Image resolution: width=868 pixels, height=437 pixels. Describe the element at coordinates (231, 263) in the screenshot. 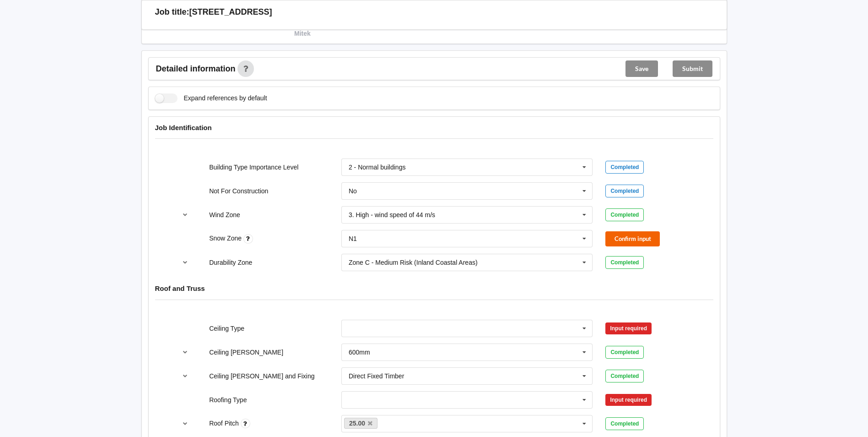

I see `label: Durability Zone` at that location.